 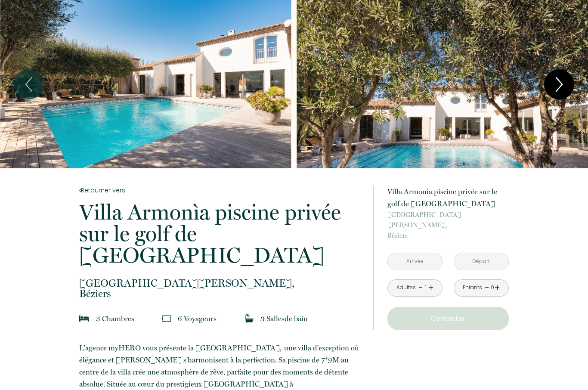 I want to click on div: 0, so click(x=492, y=288).